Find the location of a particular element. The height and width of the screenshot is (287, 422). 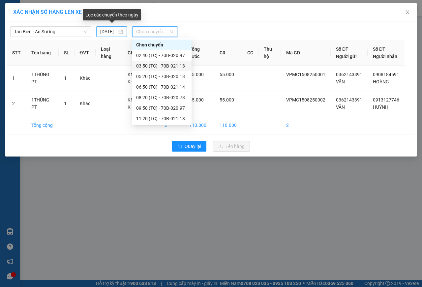

td: Tổng cộng is located at coordinates (42, 125).